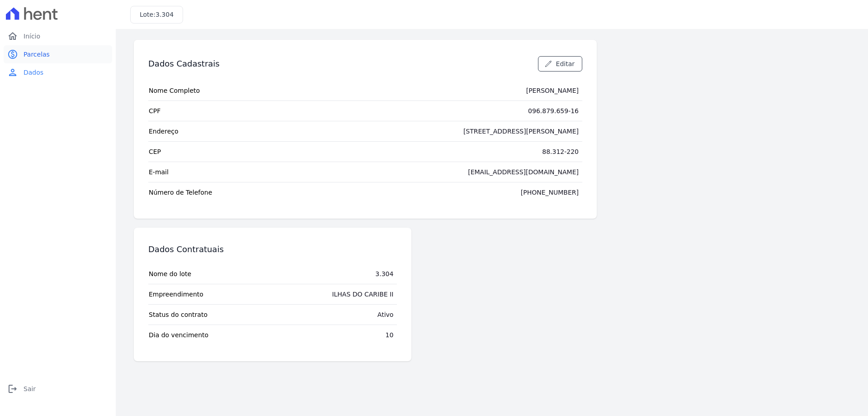  I want to click on h3: Lote:, so click(156, 15).